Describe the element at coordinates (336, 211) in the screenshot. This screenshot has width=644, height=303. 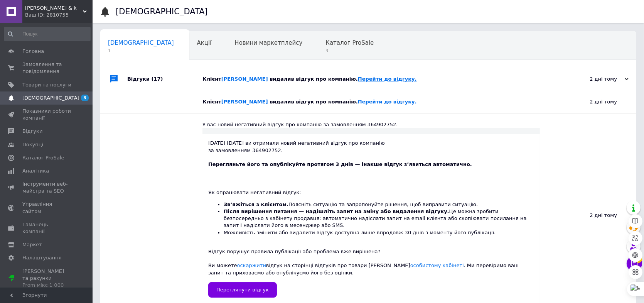
I see `b: Після вирішення питання — надішліть запит на зміну або видалення відгуку.` at that location.